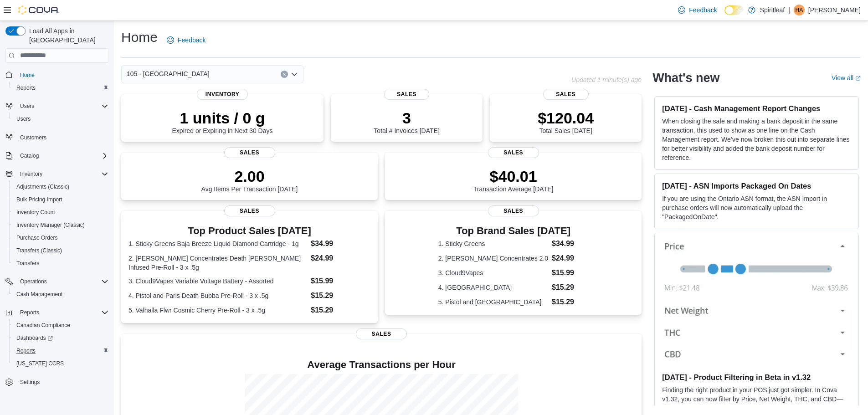  Describe the element at coordinates (756, 207) in the screenshot. I see `p: If you are using the Ontario ASN format, the ASN Import in purchase orders will now automatically...` at that location.